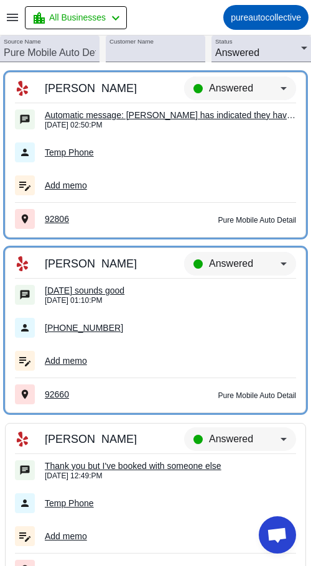  What do you see at coordinates (22, 41) in the screenshot?
I see `mat-label: Source Name` at bounding box center [22, 41].